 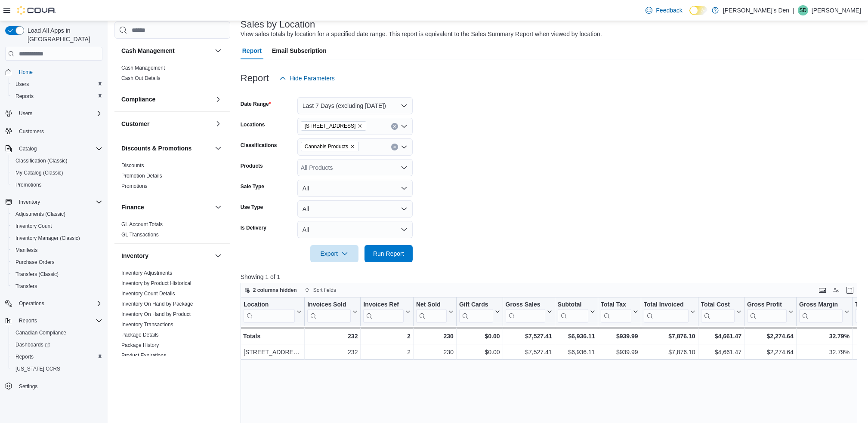 What do you see at coordinates (821, 305) in the screenshot?
I see `div: Gross Margin` at bounding box center [821, 305].